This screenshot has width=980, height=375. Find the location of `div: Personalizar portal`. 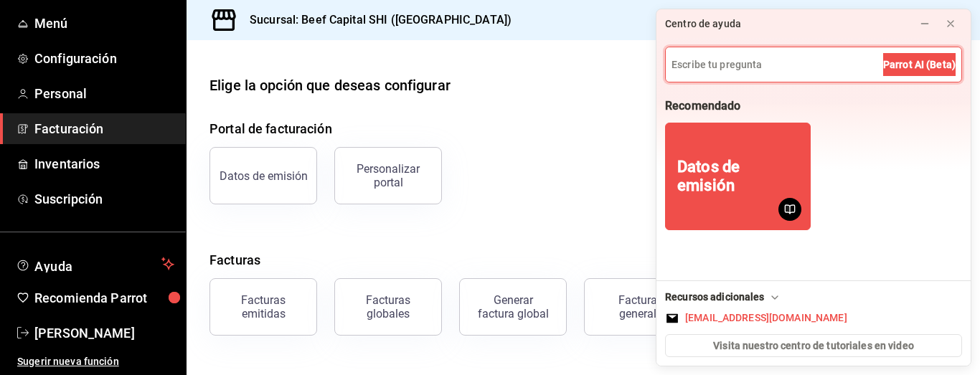

div: Personalizar portal is located at coordinates (388, 176).